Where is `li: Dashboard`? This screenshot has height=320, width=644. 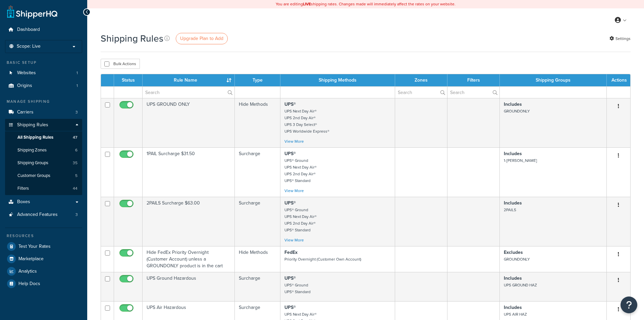
li: Dashboard is located at coordinates (44, 30).